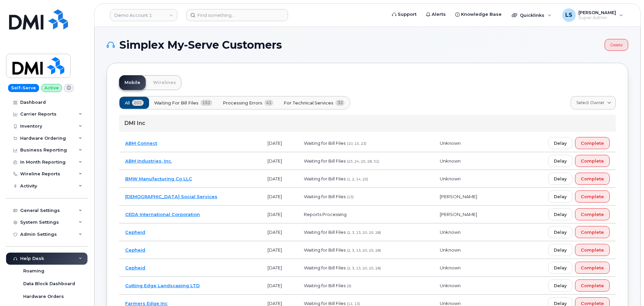 The image size is (644, 306). I want to click on a: Cutting Edge Landscaping LTD, so click(163, 285).